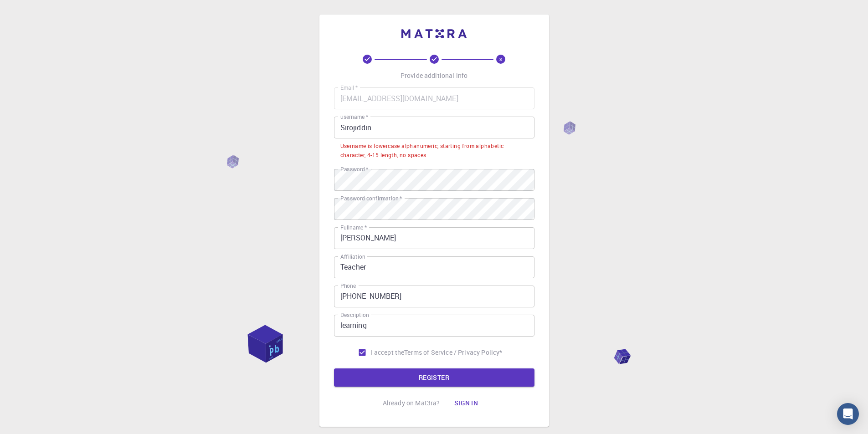 The width and height of the screenshot is (868, 434). I want to click on p: Provide additional info, so click(434, 75).